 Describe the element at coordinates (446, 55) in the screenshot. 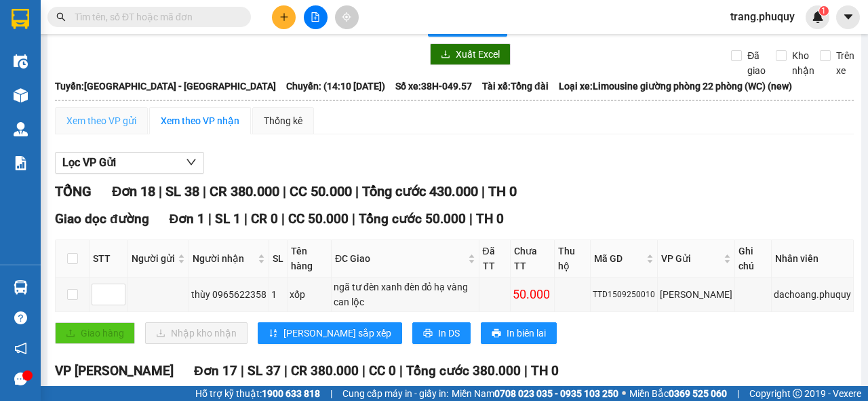

I see `span: download` at that location.